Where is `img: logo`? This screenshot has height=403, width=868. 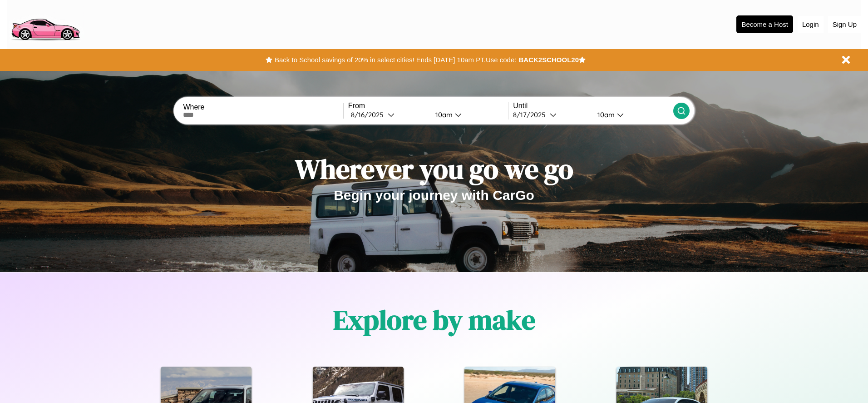
img: logo is located at coordinates (45, 24).